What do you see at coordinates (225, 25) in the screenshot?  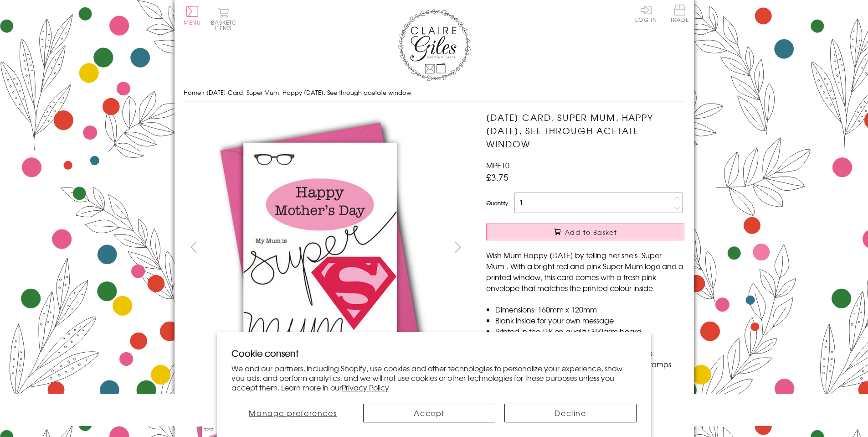 I see `span: 0 items` at bounding box center [225, 25].